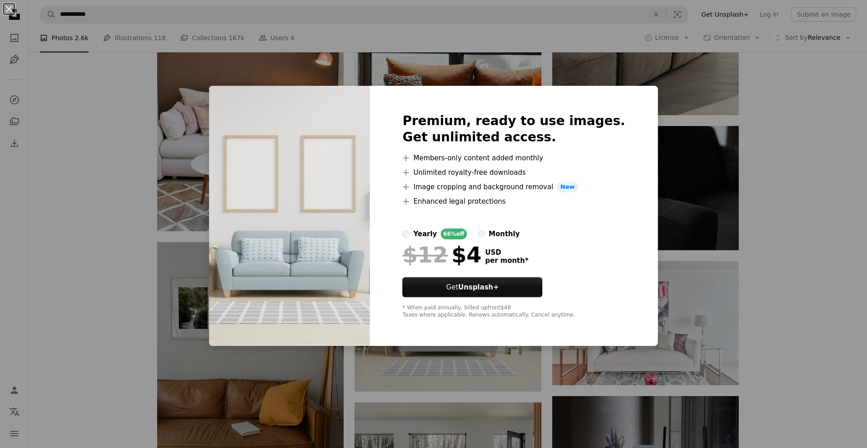 This screenshot has width=867, height=448. Describe the element at coordinates (406, 234) in the screenshot. I see `input: yearly66%off` at that location.